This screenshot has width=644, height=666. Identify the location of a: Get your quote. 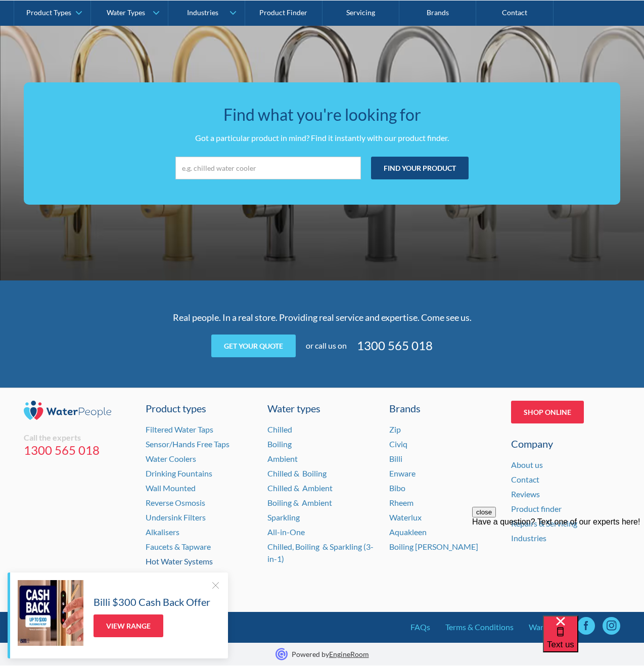
(253, 346).